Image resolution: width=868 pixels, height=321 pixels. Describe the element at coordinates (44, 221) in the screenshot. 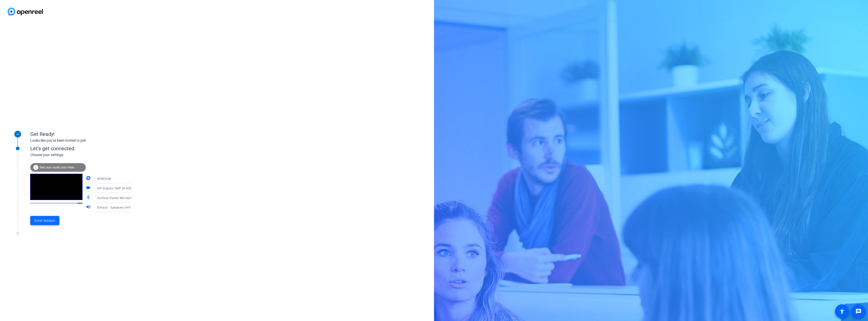

I see `span: Enter session` at that location.